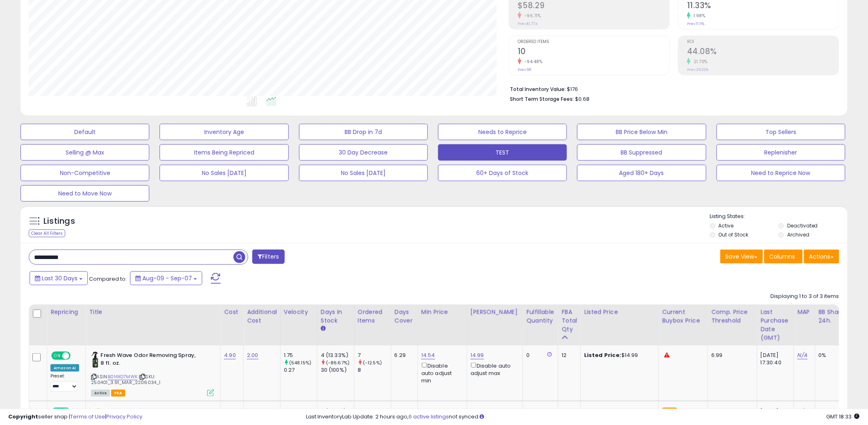  What do you see at coordinates (123, 376) in the screenshot?
I see `a: B014XG7MWK` at bounding box center [123, 376].